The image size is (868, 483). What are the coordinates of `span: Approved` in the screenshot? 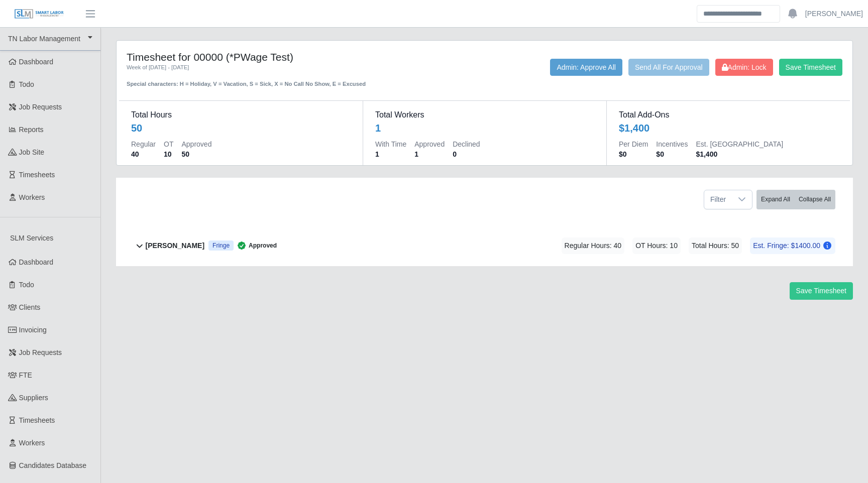 It's located at (255, 246).